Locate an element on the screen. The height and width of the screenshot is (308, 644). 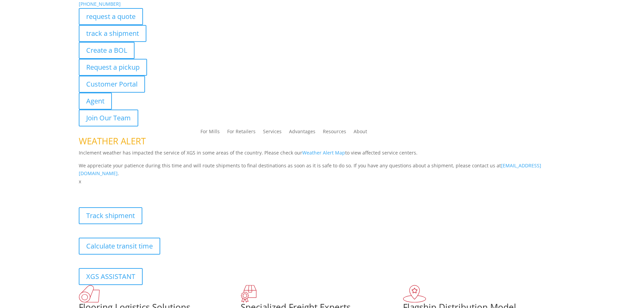
b: Visibility, transparency, and control for your entire supply chain. is located at coordinates (154, 190).